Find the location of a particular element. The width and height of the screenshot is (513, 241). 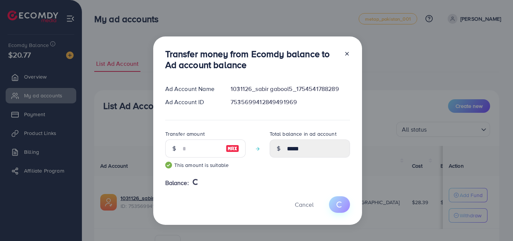

button: Cancel is located at coordinates (304, 204).